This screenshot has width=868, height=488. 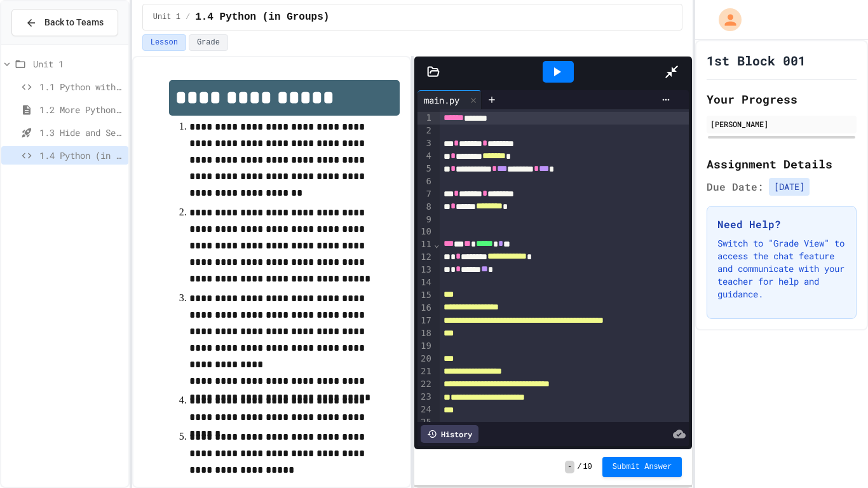 What do you see at coordinates (425, 296) in the screenshot?
I see `div: 15` at bounding box center [425, 296].